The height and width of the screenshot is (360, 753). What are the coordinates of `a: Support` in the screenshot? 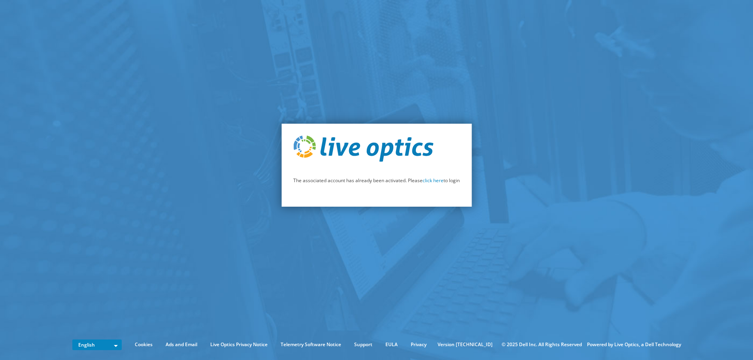 It's located at (363, 345).